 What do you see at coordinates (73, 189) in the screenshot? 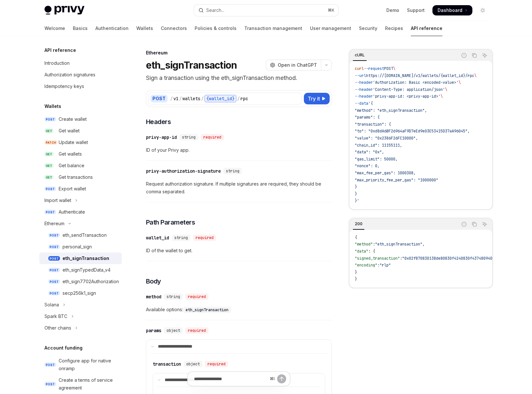
I see `div: Export wallet` at bounding box center [73, 189].